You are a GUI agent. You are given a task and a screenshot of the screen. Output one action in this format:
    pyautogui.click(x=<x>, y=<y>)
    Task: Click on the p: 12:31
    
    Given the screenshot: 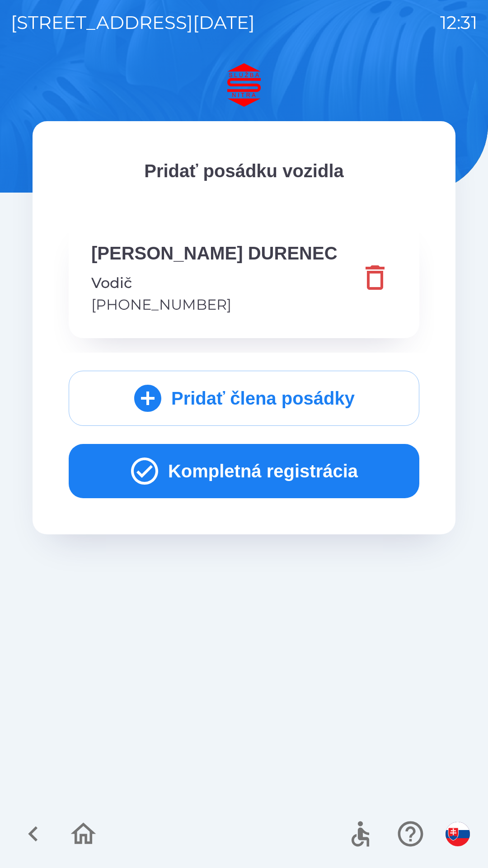 What is the action you would take?
    pyautogui.click(x=459, y=22)
    